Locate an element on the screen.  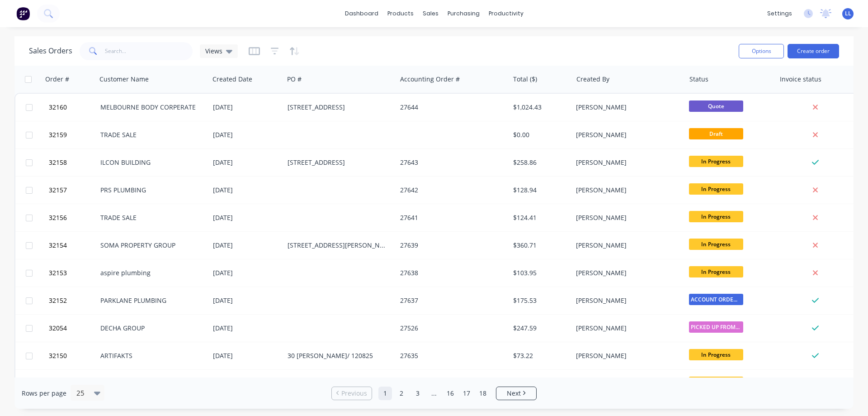
div: PRS PLUMBING is located at coordinates (151, 190).